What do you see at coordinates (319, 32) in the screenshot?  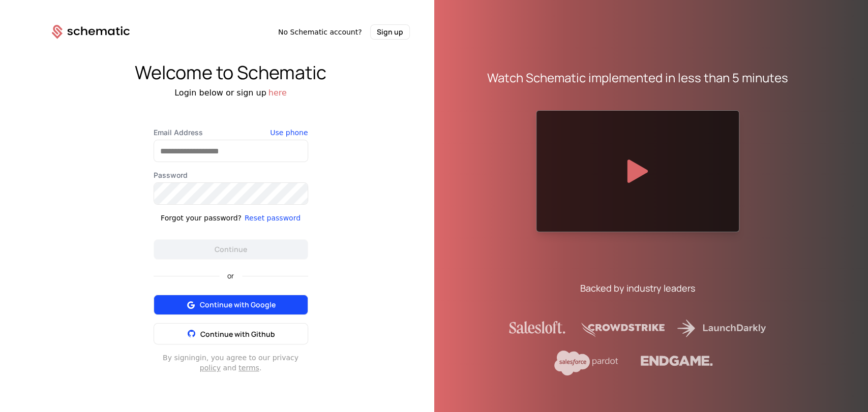 I see `span: No Schematic account?` at bounding box center [319, 32].